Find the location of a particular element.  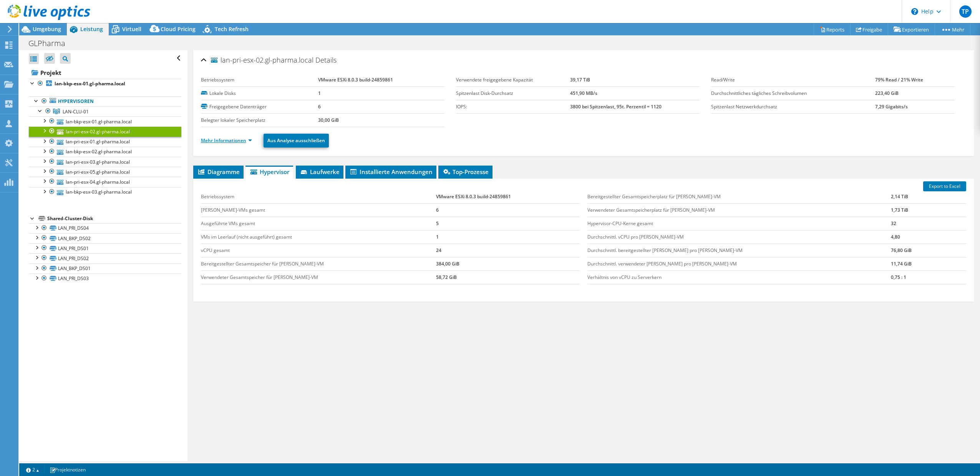

label: Spitzenlast Disk-Durchsatz is located at coordinates (513, 94).